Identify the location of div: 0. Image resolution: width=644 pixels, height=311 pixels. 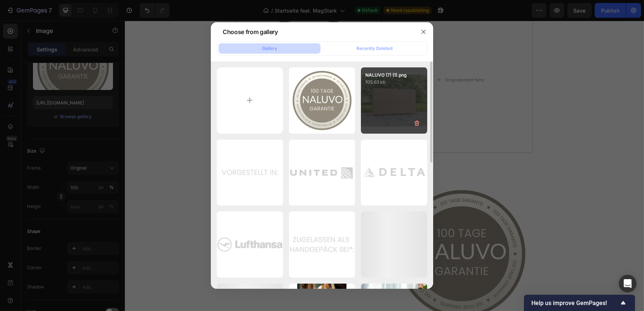
(184, 138).